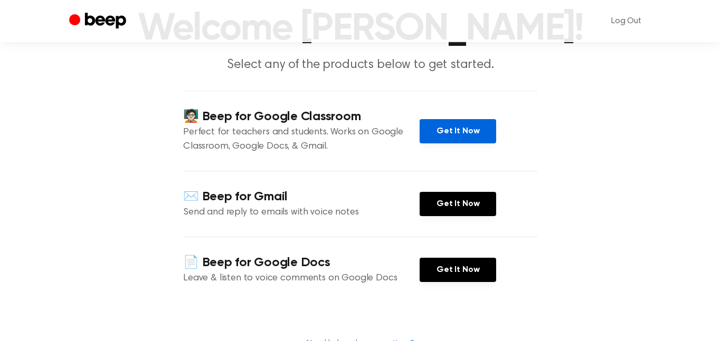 The width and height of the screenshot is (721, 341). Describe the element at coordinates (301, 117) in the screenshot. I see `h4: 🧑🏻‍🏫 Beep for Google Classroom` at that location.